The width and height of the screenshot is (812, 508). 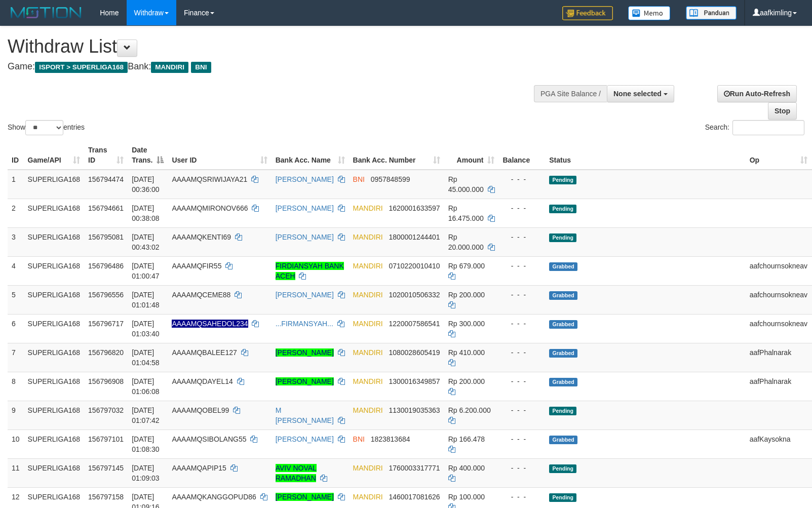 What do you see at coordinates (414, 324) in the screenshot?
I see `span: Copy 1220007586541 to clipboard` at bounding box center [414, 324].